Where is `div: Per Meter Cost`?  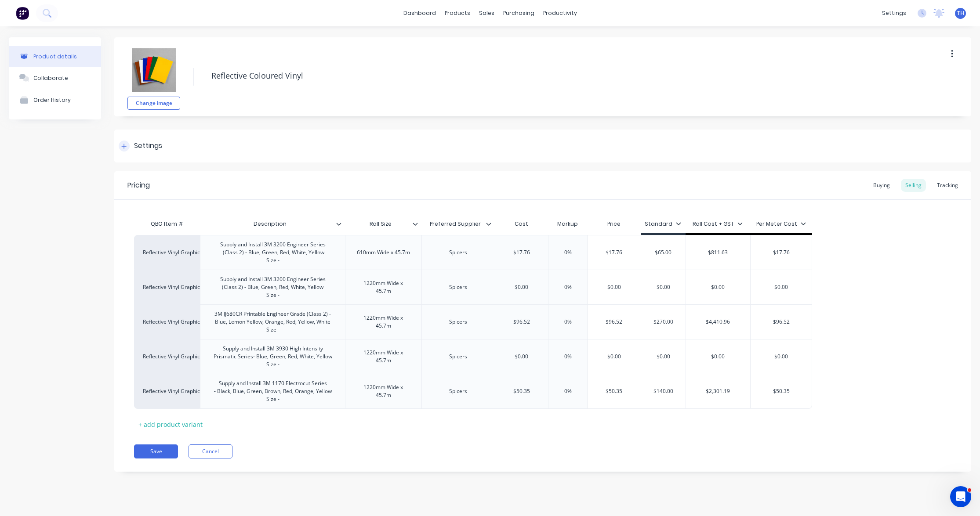
div: Per Meter Cost is located at coordinates (782, 224).